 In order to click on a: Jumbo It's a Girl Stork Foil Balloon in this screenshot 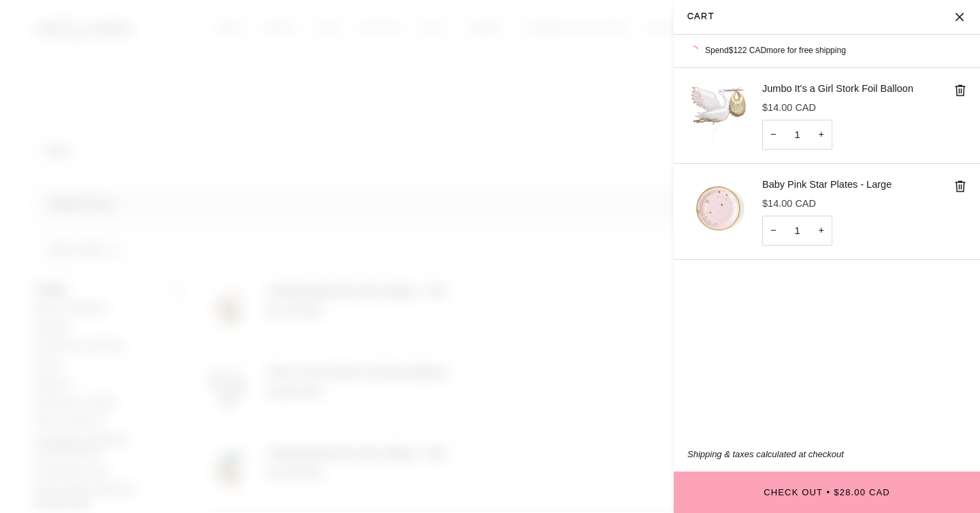, I will do `click(838, 88)`.